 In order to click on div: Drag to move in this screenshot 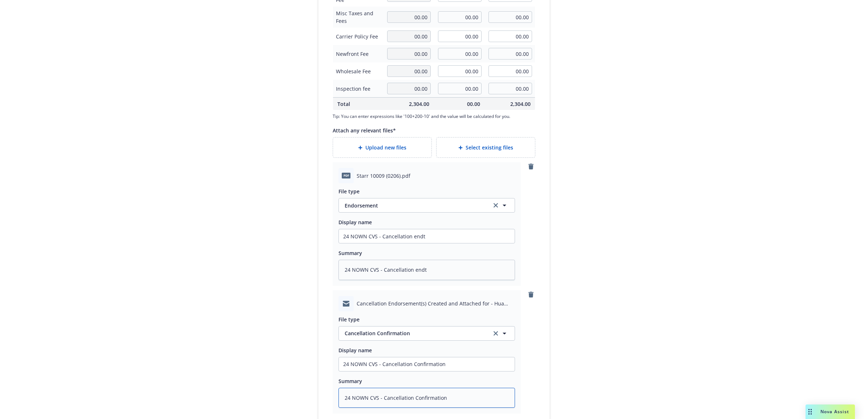, I will do `click(810, 412)`.